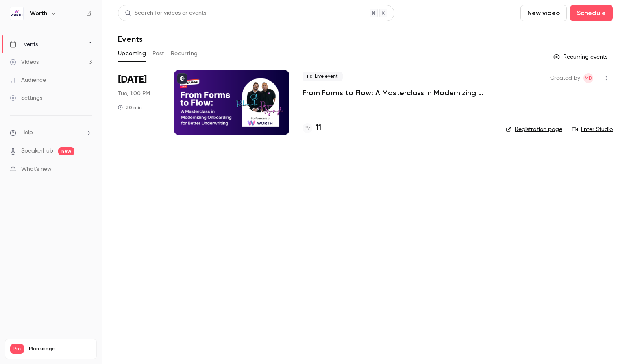  I want to click on button: Recurring events, so click(581, 57).